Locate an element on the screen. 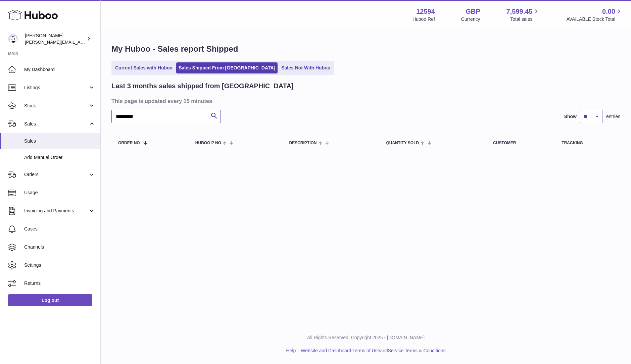 The width and height of the screenshot is (631, 364). span: Cases is located at coordinates (60, 229).